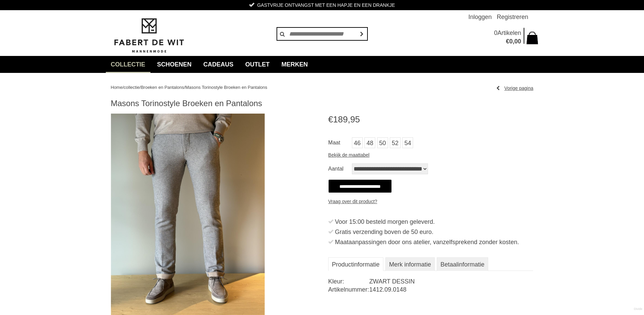  I want to click on a: Merken, so click(295, 65).